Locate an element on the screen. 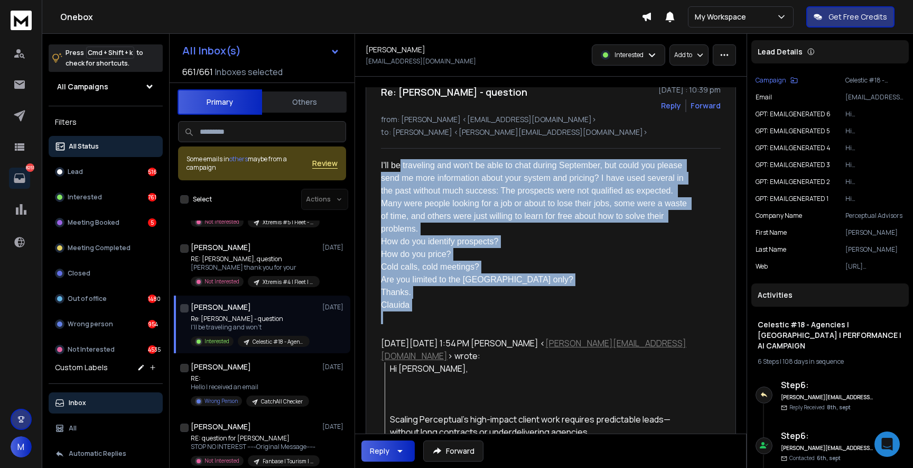 The width and height of the screenshot is (913, 468). p: Inbox is located at coordinates (77, 403).